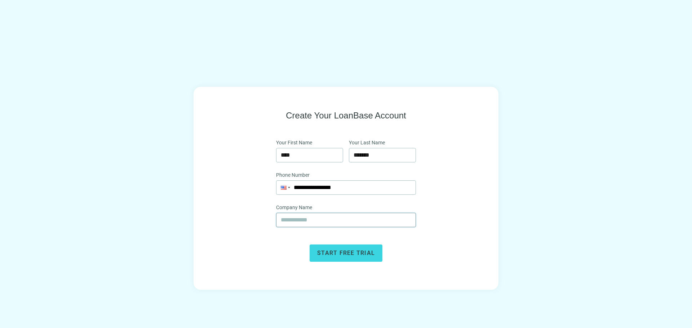 The width and height of the screenshot is (692, 328). What do you see at coordinates (346, 116) in the screenshot?
I see `span: Create Your LoanBase Account` at bounding box center [346, 116].